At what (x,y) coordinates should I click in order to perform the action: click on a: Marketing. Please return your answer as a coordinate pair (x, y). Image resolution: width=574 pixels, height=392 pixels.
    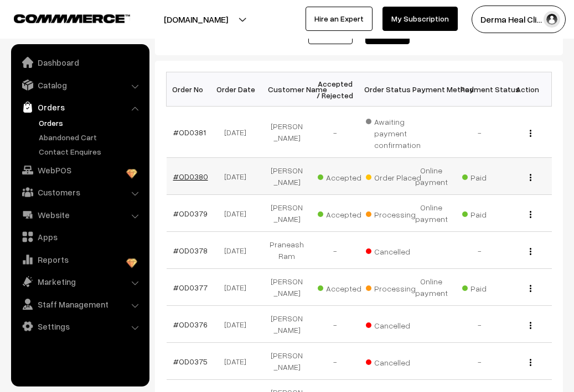
    Looking at the image, I should click on (80, 282).